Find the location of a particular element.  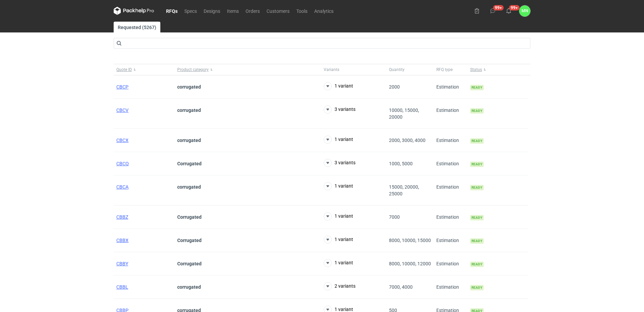

span: CBBX is located at coordinates (122, 241).